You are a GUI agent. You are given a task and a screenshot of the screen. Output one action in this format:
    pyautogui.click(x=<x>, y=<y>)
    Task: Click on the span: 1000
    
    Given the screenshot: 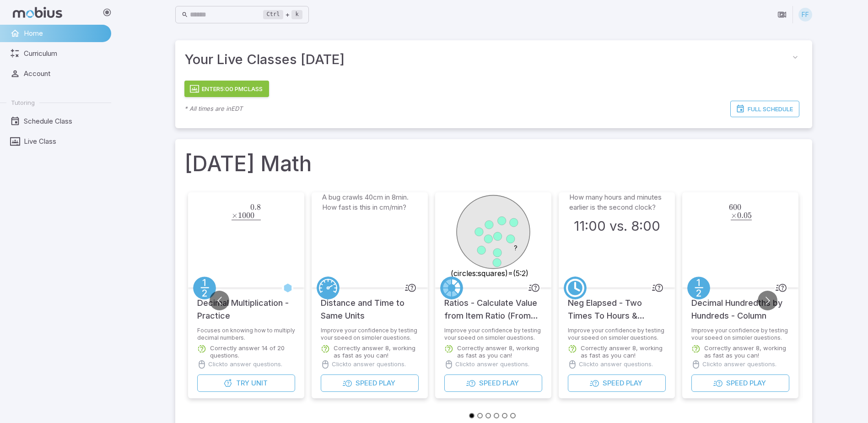 What is the action you would take?
    pyautogui.click(x=246, y=215)
    